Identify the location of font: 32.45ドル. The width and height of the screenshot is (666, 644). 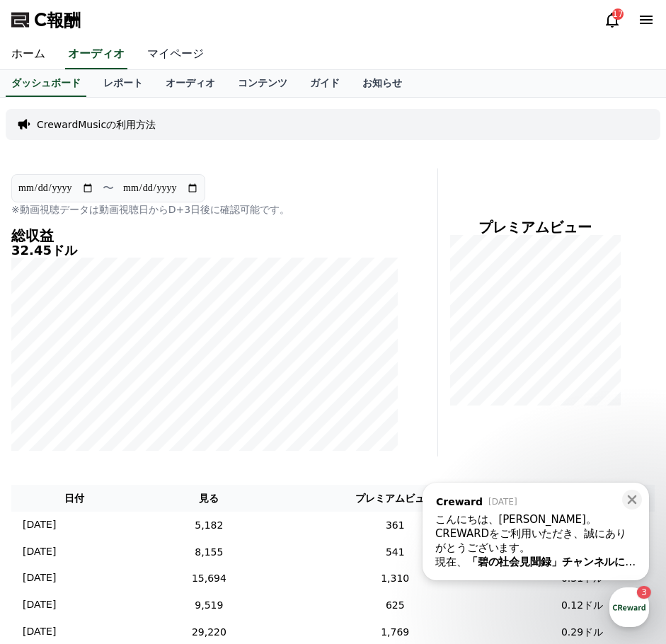
(43, 249).